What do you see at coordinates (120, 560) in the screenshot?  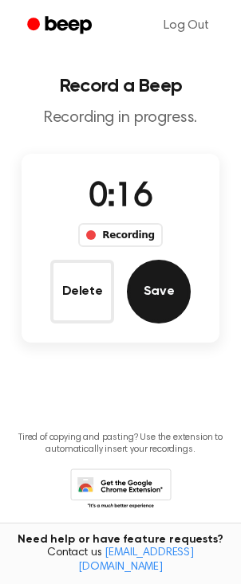 I see `span: Contact us` at bounding box center [120, 560].